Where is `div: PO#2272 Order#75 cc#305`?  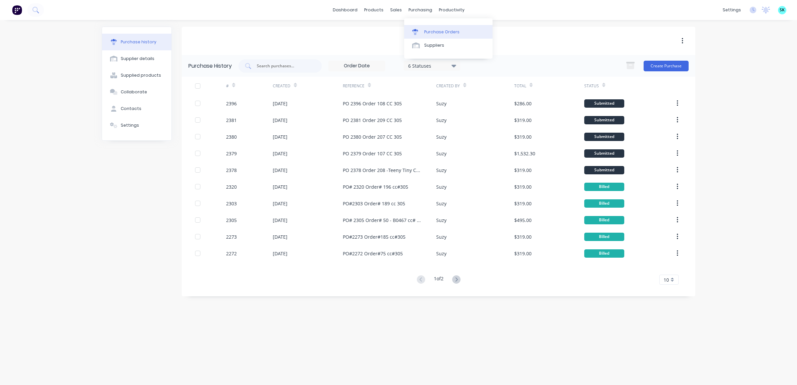
div: PO#2272 Order#75 cc#305 is located at coordinates (373, 254).